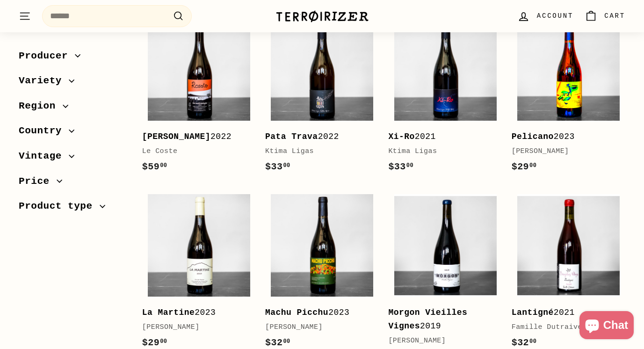 The image size is (644, 349). Describe the element at coordinates (41, 106) in the screenshot. I see `span: Region` at that location.